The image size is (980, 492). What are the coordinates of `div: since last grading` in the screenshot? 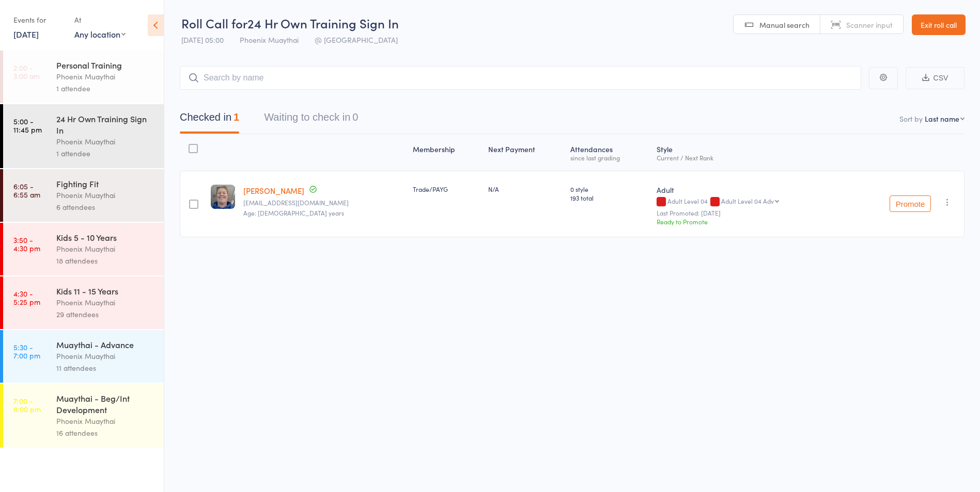 It's located at (608, 158).